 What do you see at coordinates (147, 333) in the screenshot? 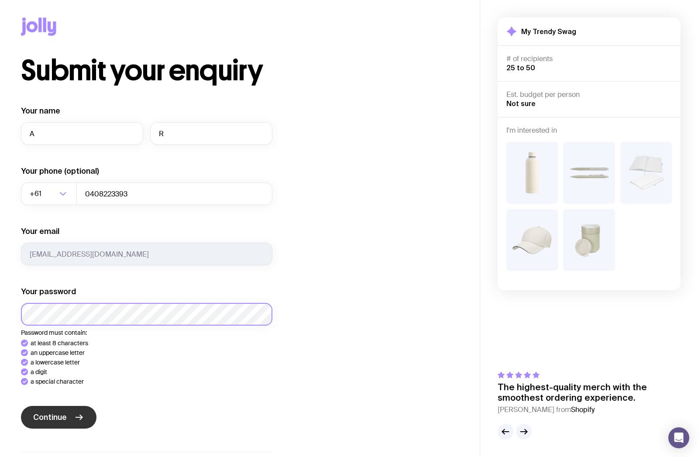
I see `p: Password must contain:` at bounding box center [147, 333].